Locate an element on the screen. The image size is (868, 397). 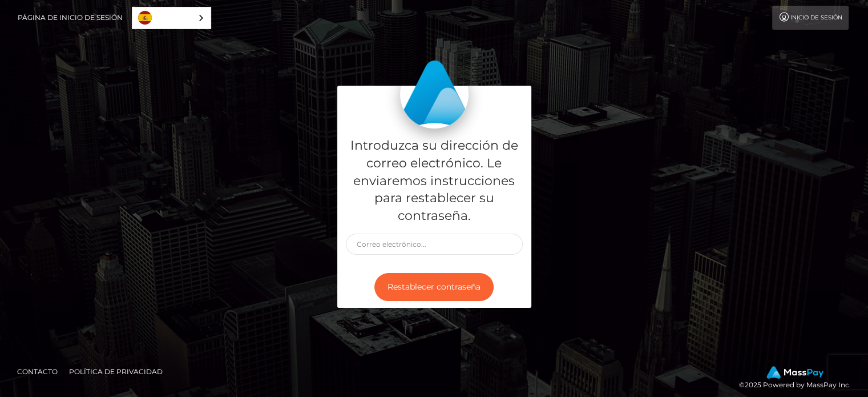
h5: Introduzca su dirección de correo electrónico. Le enviaremos instrucciones para restablecer su co... is located at coordinates (434, 181).